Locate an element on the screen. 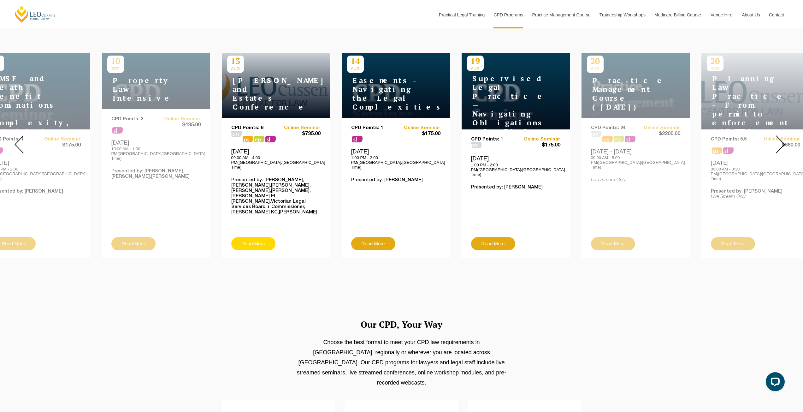  a: Medicare Billing Course is located at coordinates (678, 15).